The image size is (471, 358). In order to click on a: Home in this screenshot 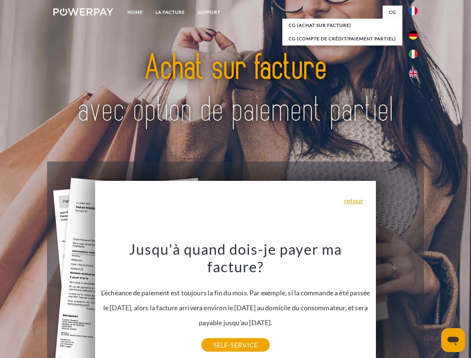, I will do `click(135, 12)`.